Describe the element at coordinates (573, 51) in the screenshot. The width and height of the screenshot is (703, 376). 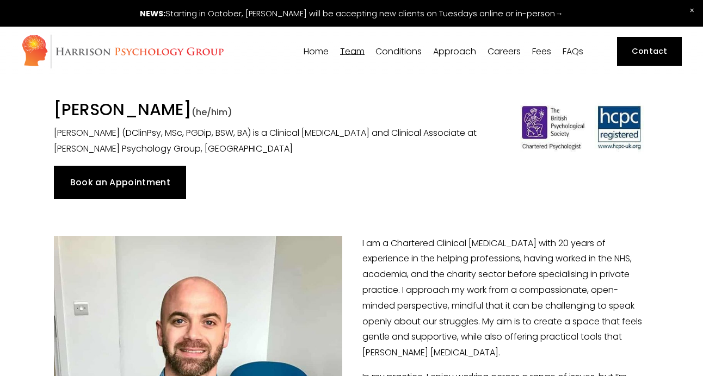
I see `a: FAQs` at that location.